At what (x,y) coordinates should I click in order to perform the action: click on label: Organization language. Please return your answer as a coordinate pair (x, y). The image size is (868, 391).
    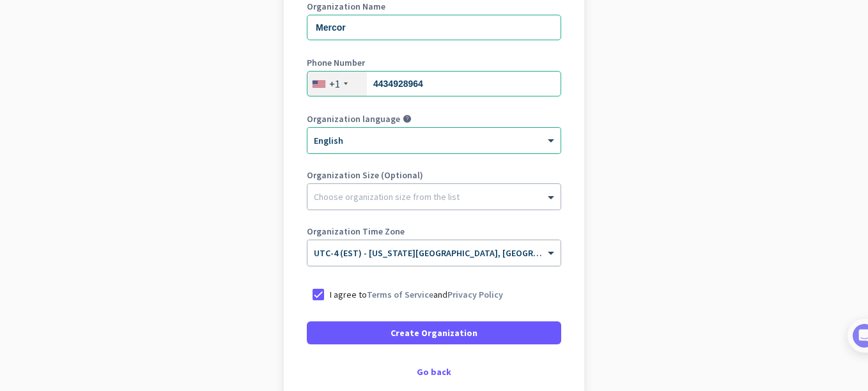
    Looking at the image, I should click on (353, 119).